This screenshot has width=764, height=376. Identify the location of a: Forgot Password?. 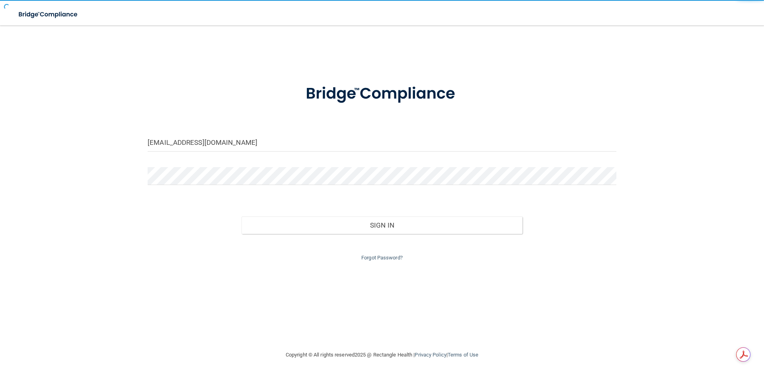
(382, 258).